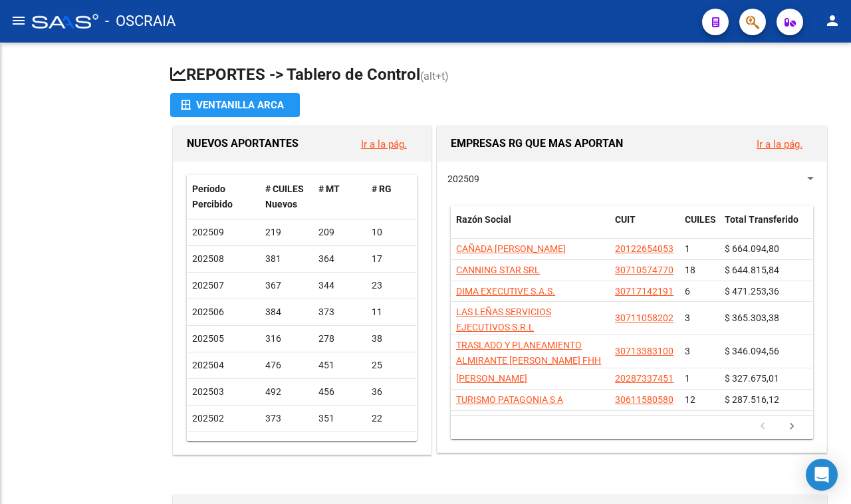 This screenshot has width=851, height=504. Describe the element at coordinates (752, 399) in the screenshot. I see `span: $ 287.516,12` at that location.